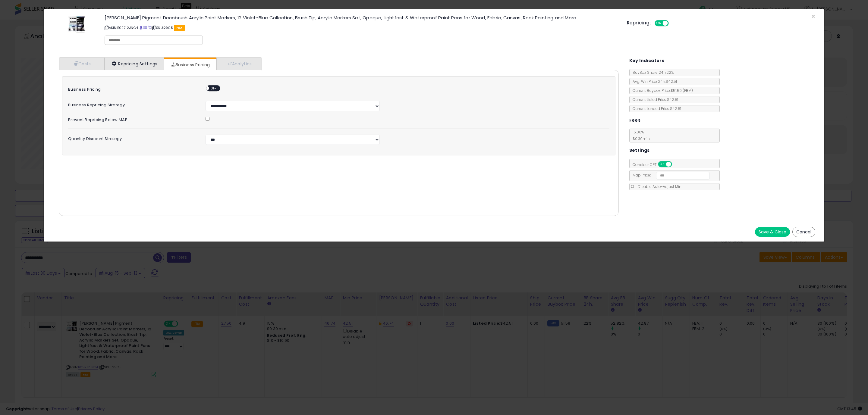 Image resolution: width=868 pixels, height=415 pixels. What do you see at coordinates (239, 63) in the screenshot?
I see `a: Analytics` at bounding box center [239, 63].